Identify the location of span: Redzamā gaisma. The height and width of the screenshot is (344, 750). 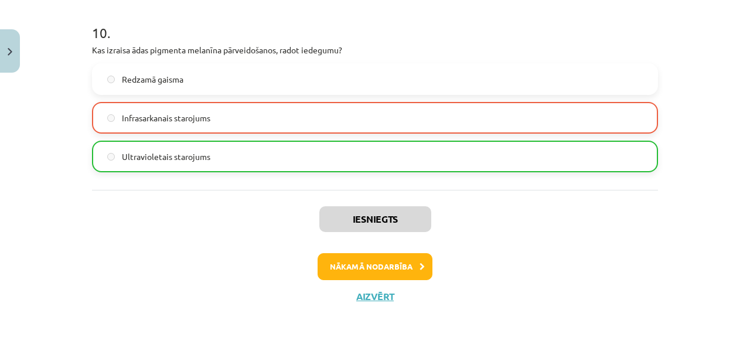
(152, 79).